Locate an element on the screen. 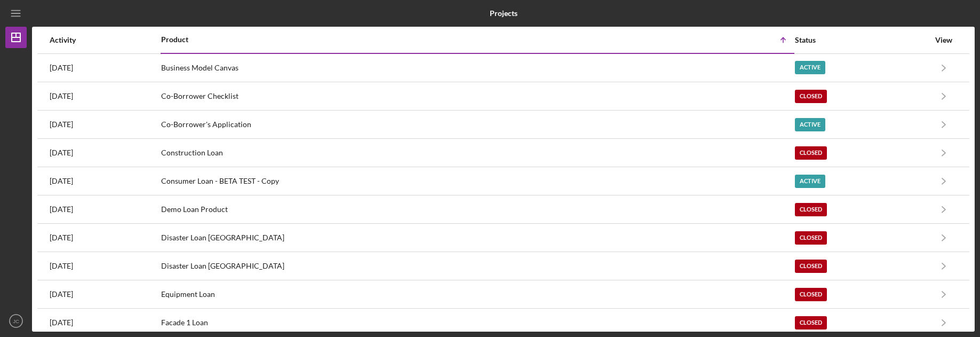  div: Product is located at coordinates (319, 40).